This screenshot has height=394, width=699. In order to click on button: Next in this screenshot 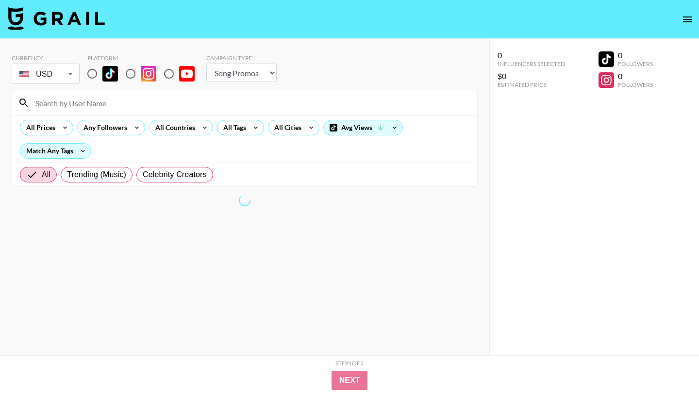, I will do `click(350, 381)`.